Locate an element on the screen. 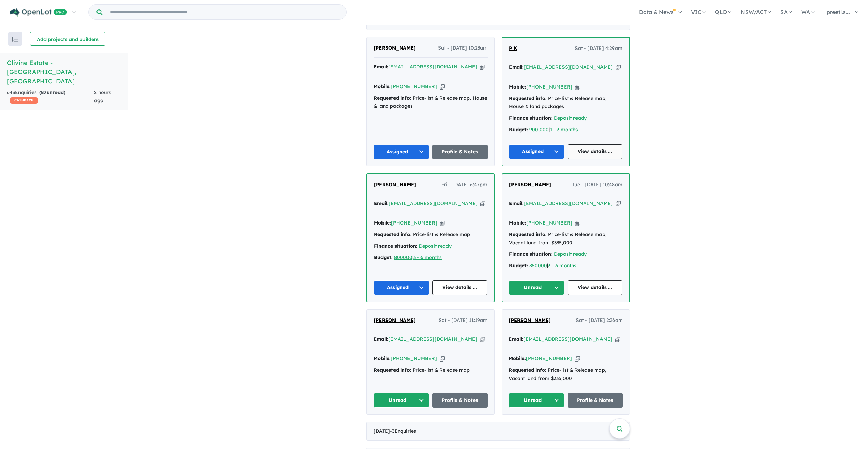 The width and height of the screenshot is (868, 449). u: 800000 is located at coordinates (403, 257).